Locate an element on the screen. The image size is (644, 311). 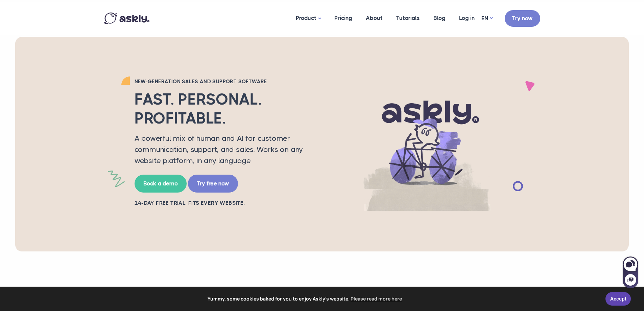
p: A powerful mix of human and AI for customer communication, support, and sales. Works on any websi... is located at coordinates (222, 149).